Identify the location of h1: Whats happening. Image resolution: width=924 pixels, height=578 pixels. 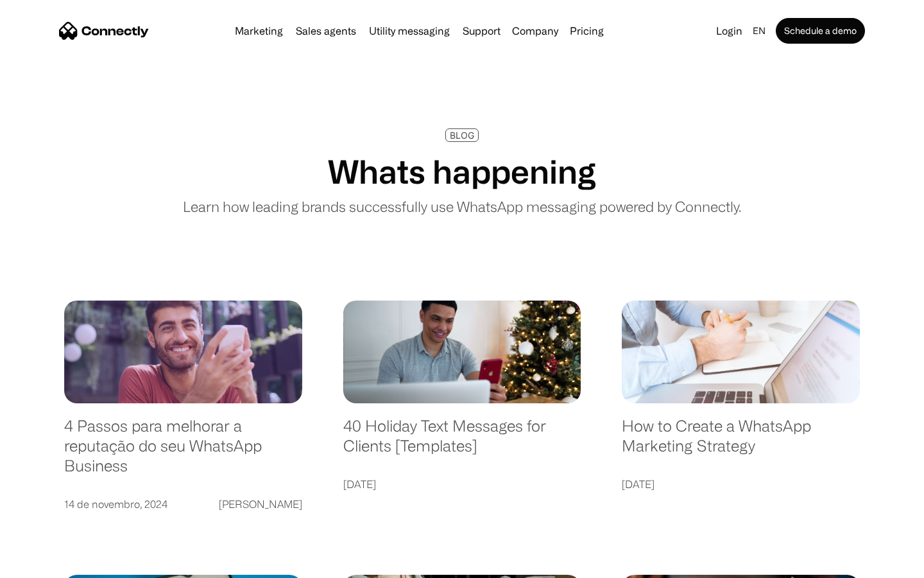
(462, 171).